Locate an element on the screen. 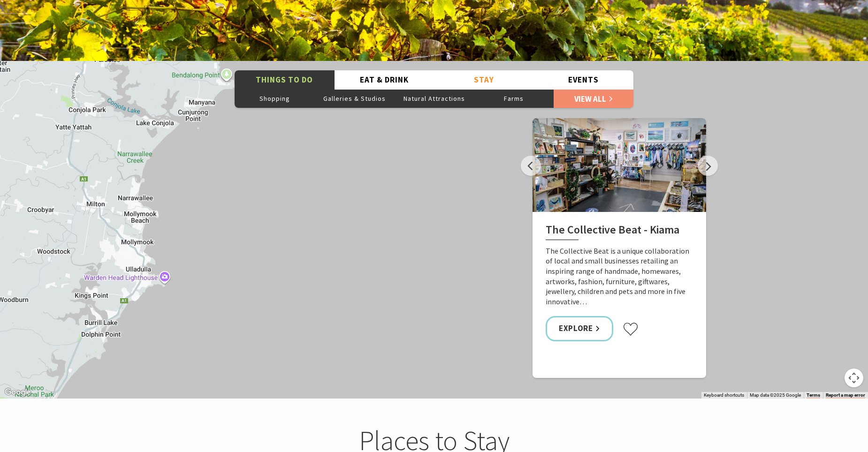 The image size is (868, 452). button: Previous is located at coordinates (531, 165).